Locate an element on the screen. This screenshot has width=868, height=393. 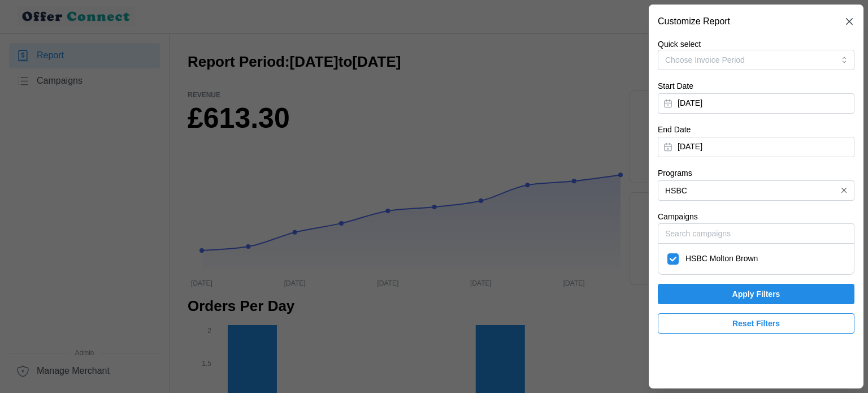
span: HSBC Molton Brown is located at coordinates (722, 259).